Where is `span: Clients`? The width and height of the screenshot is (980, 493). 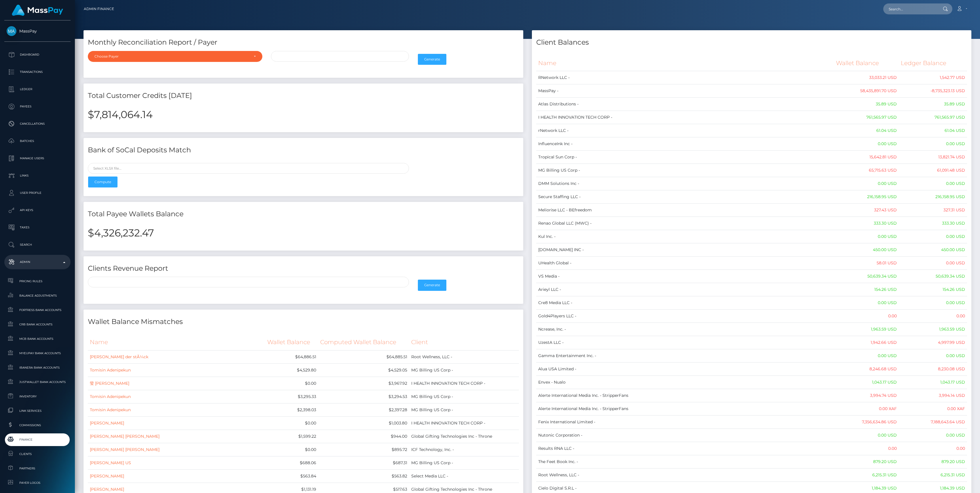
span: Clients is located at coordinates (37, 454).